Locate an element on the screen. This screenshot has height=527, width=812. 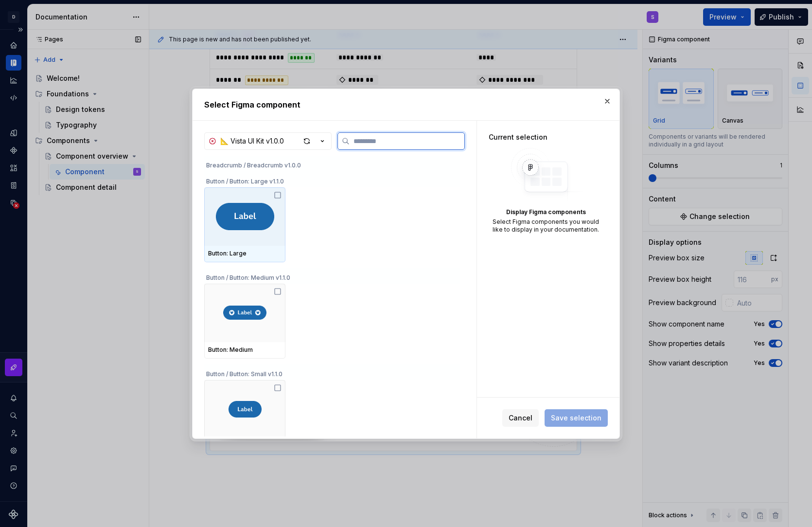
span: Cancel is located at coordinates (520, 418).